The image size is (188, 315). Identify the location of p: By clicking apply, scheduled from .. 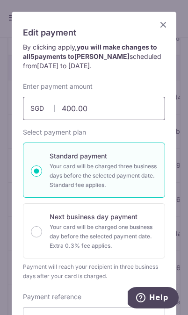
(94, 57).